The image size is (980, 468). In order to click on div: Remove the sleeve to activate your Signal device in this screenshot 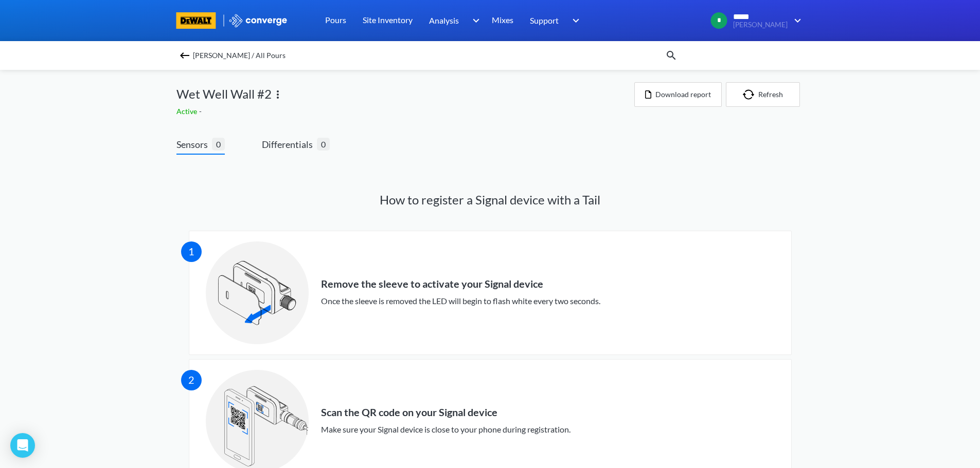, I will do `click(461, 285)`.